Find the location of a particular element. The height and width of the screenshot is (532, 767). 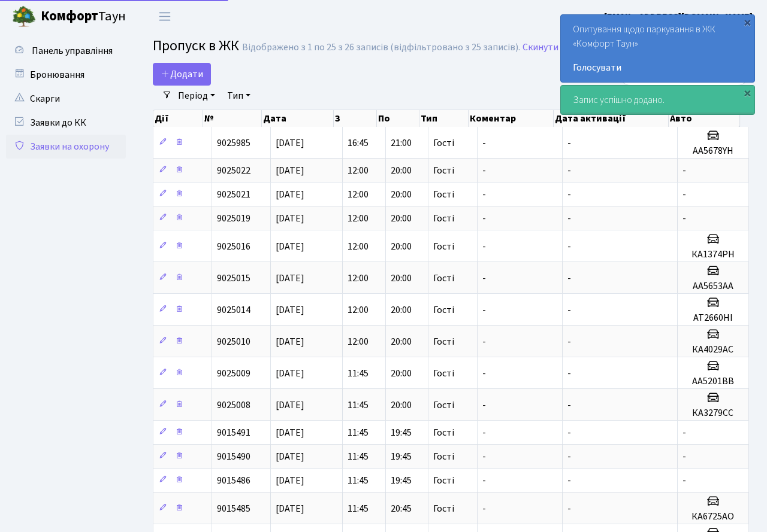

th: № is located at coordinates (232, 119).